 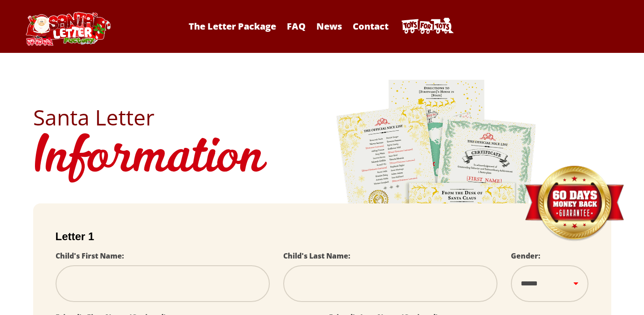 What do you see at coordinates (574, 204) in the screenshot?
I see `img: Money Back Guarantee` at bounding box center [574, 204].